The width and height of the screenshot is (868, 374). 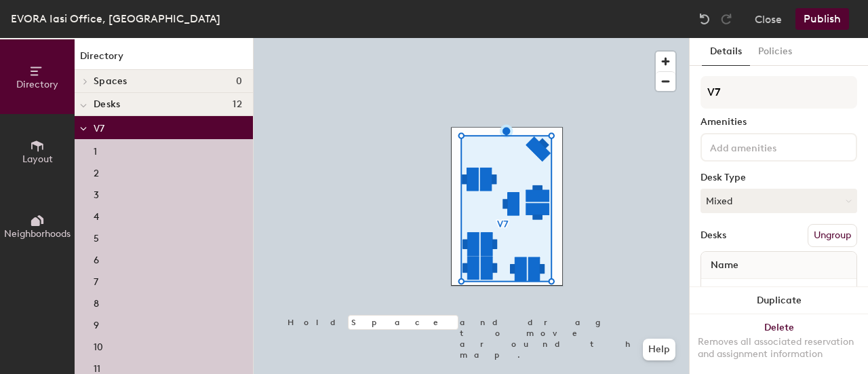 What do you see at coordinates (779, 301) in the screenshot?
I see `button: Duplicate` at bounding box center [779, 301].